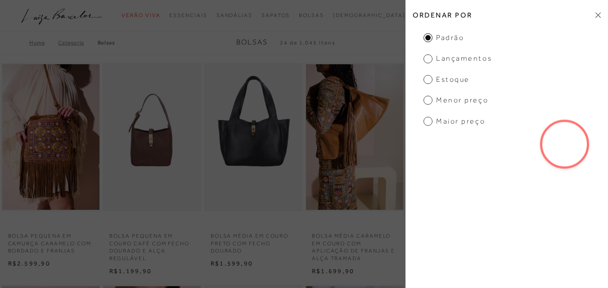  Describe the element at coordinates (232, 264) in the screenshot. I see `span: R$1.599,90` at that location.